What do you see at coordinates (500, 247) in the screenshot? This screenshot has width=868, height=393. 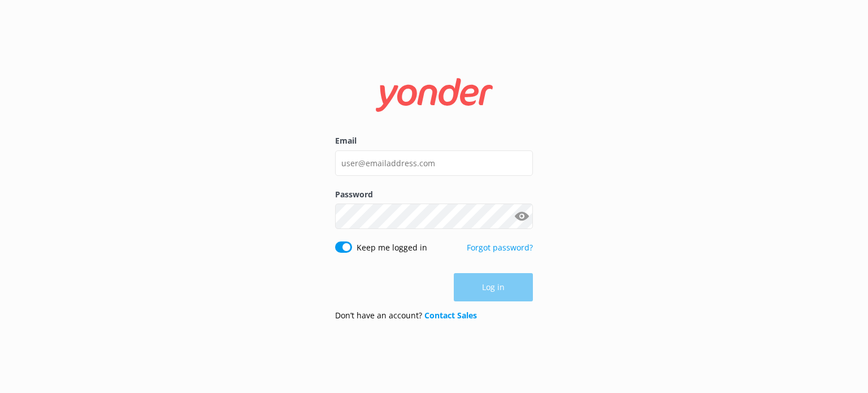 I see `a: Forgot password?` at bounding box center [500, 247].